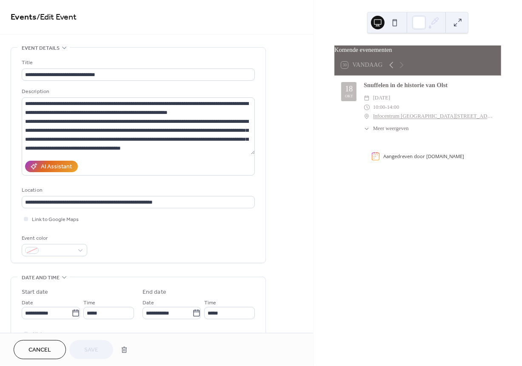  Describe the element at coordinates (423, 156) in the screenshot. I see `div: Aangedreven door` at that location.